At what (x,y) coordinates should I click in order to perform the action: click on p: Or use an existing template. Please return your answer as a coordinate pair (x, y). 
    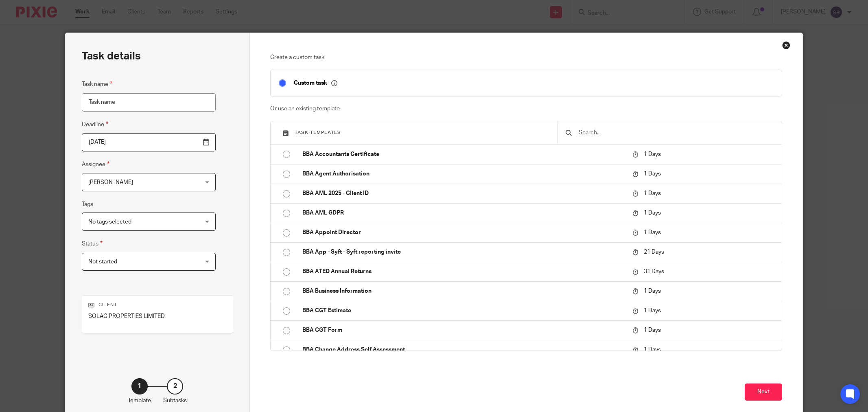
    Looking at the image, I should click on (527, 109).